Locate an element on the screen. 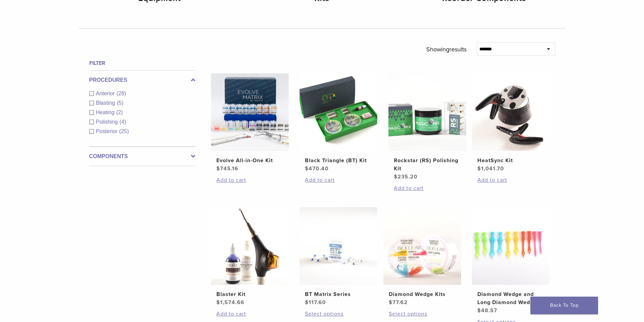 The height and width of the screenshot is (322, 644). a: Add to cart: “Black Triangle (BT) Kit” is located at coordinates (338, 180).